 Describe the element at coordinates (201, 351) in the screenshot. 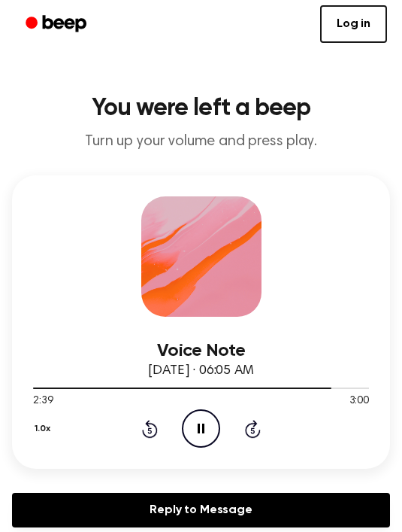

I see `h3: Voice Note` at that location.